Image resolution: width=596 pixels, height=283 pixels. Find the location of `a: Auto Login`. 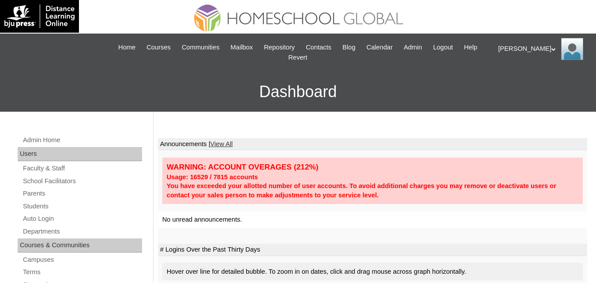

a: Auto Login is located at coordinates (82, 218).